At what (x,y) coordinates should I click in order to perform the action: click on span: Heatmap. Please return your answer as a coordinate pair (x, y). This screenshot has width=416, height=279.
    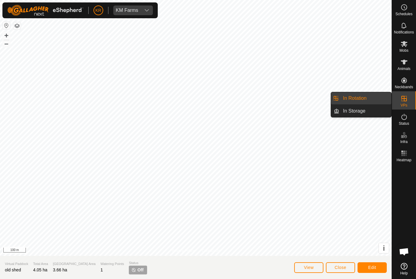
    Looking at the image, I should click on (404, 160).